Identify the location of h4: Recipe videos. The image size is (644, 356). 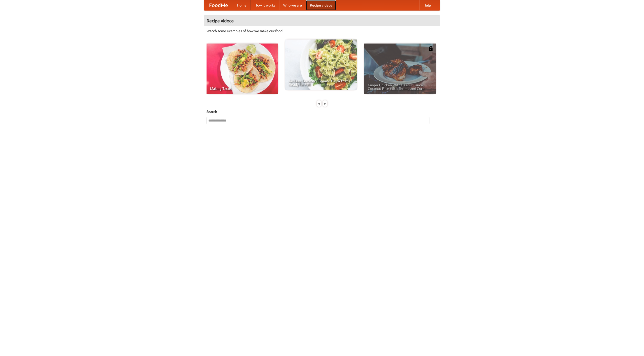
(322, 21).